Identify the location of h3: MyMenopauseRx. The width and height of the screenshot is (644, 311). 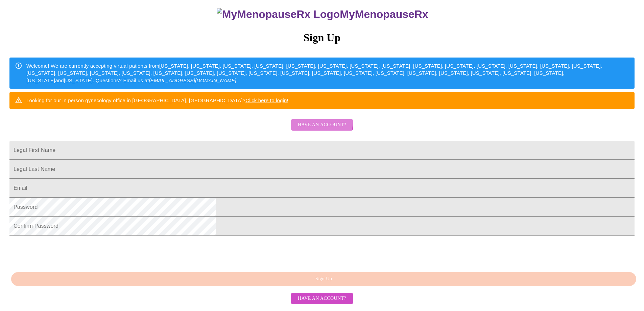
(323, 14).